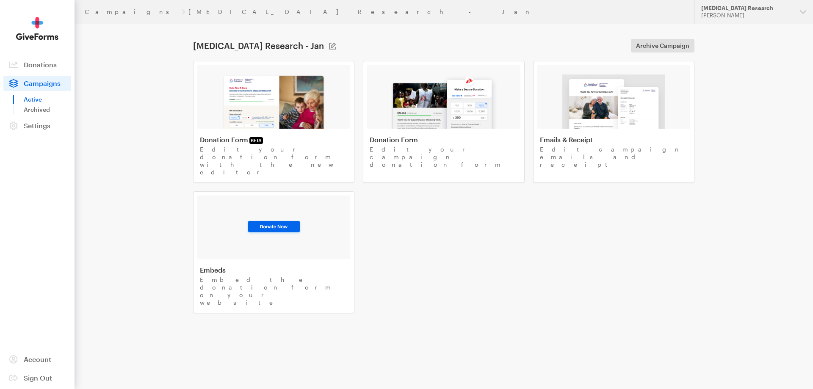  I want to click on a: Archive Campaign, so click(662, 46).